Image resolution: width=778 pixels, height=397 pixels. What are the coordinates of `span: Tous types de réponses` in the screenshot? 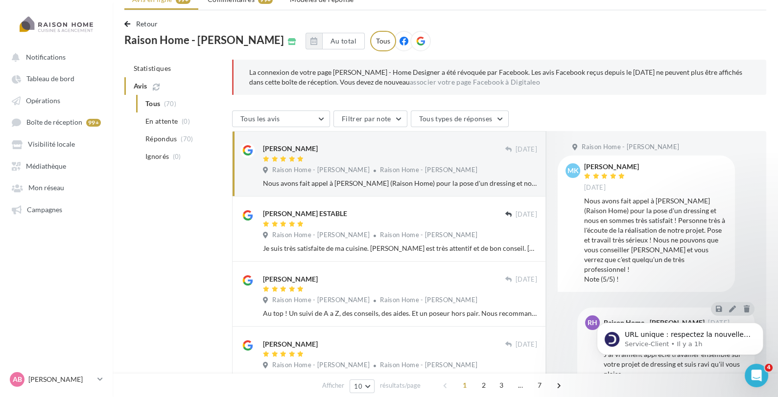 It's located at (456, 118).